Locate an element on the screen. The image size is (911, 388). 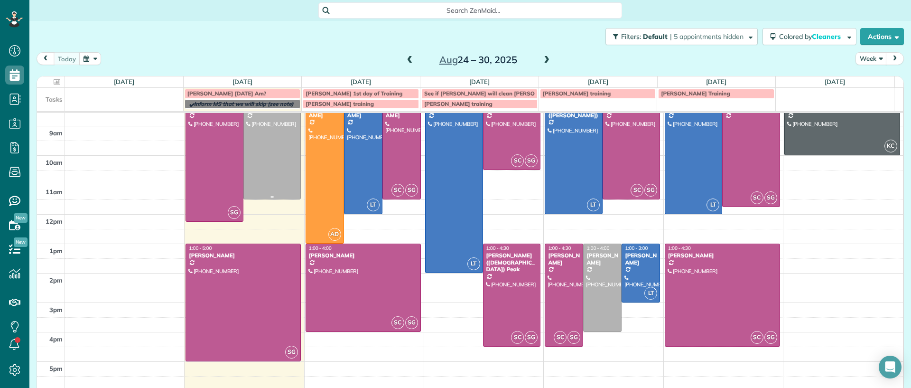
span: 1pm is located at coordinates (56, 250).